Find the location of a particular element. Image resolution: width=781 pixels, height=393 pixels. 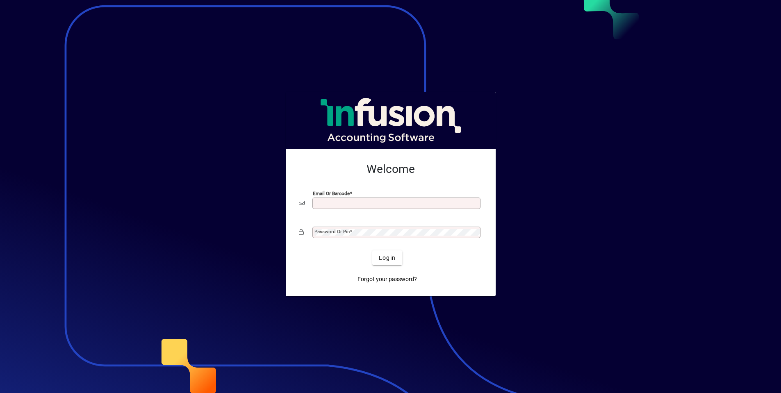

h2: Welcome is located at coordinates (391, 169).